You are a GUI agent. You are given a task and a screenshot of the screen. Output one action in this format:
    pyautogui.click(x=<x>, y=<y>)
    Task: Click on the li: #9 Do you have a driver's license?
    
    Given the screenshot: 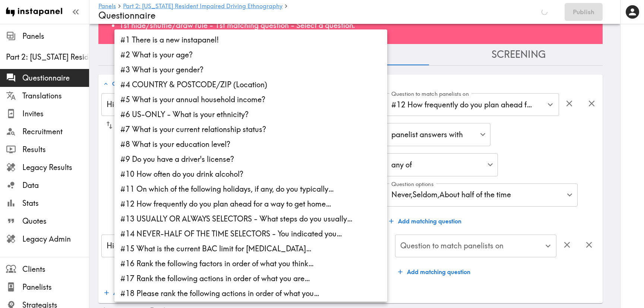 What is the action you would take?
    pyautogui.click(x=251, y=159)
    